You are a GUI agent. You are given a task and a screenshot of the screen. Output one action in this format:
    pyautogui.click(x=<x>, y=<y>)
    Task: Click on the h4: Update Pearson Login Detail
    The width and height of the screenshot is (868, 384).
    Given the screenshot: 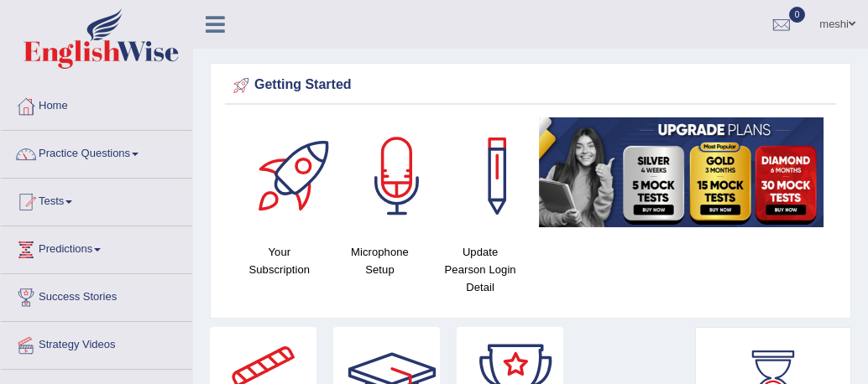 What is the action you would take?
    pyautogui.click(x=480, y=270)
    